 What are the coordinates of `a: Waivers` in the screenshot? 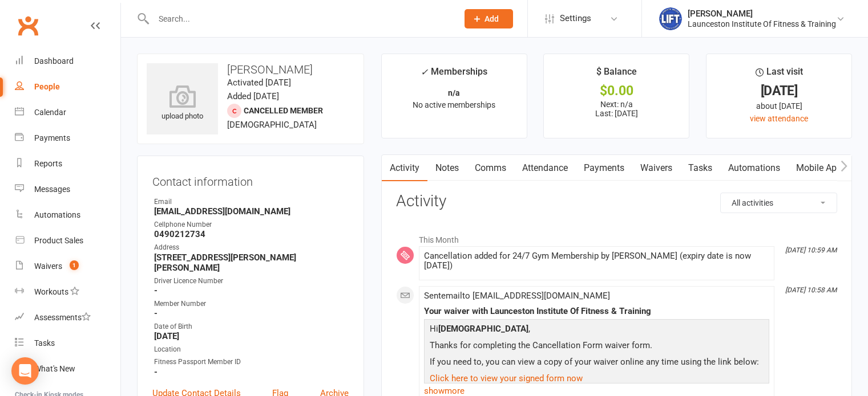 It's located at (656, 168).